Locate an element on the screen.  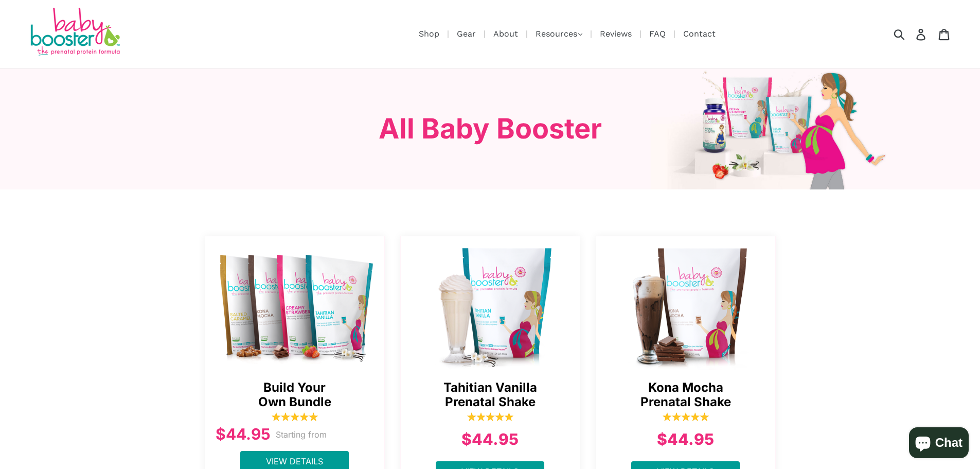
h3: All Baby Booster is located at coordinates (490, 128).